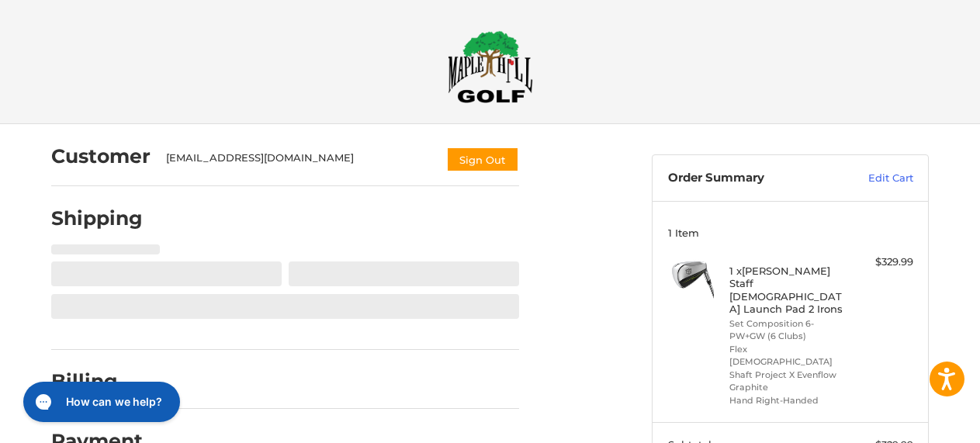 Image resolution: width=980 pixels, height=443 pixels. I want to click on button: Gorgias live chat, so click(86, 26).